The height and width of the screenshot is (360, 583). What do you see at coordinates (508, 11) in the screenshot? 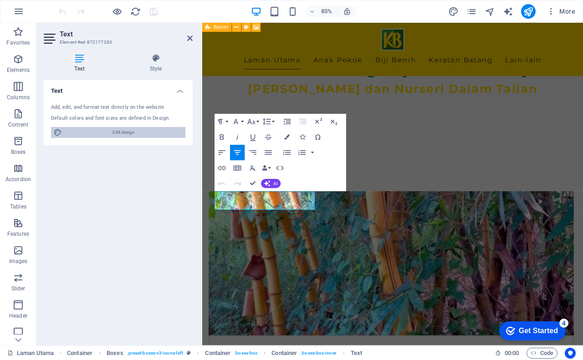
I see `button: text_generator` at bounding box center [508, 11].